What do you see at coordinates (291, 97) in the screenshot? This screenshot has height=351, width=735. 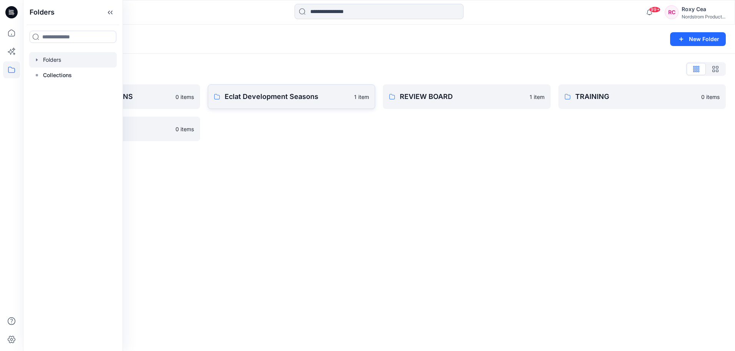 I see `a: Eclat Development Seasons1 item` at bounding box center [291, 97].